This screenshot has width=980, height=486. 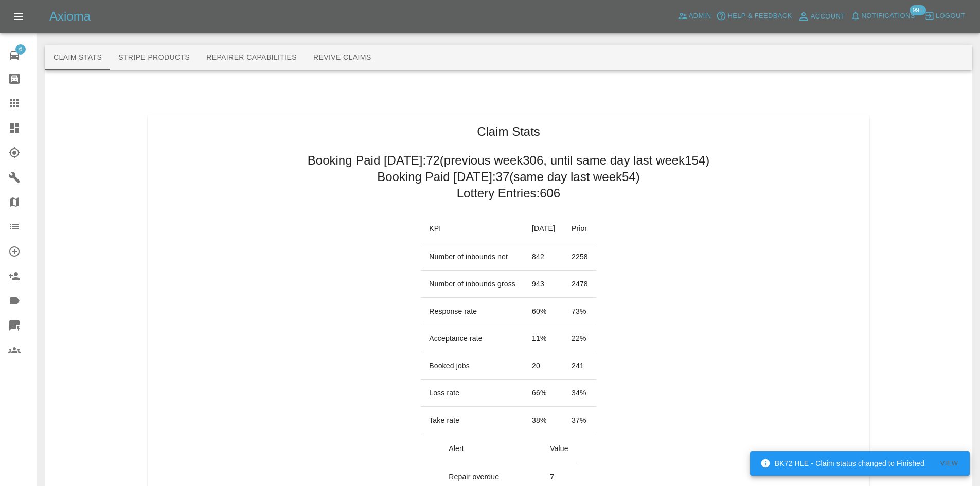 What do you see at coordinates (508, 132) in the screenshot?
I see `h1: Claim Stats` at bounding box center [508, 132].